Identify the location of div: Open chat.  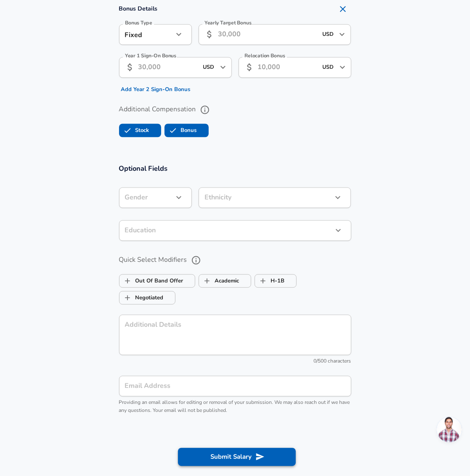
(450, 429).